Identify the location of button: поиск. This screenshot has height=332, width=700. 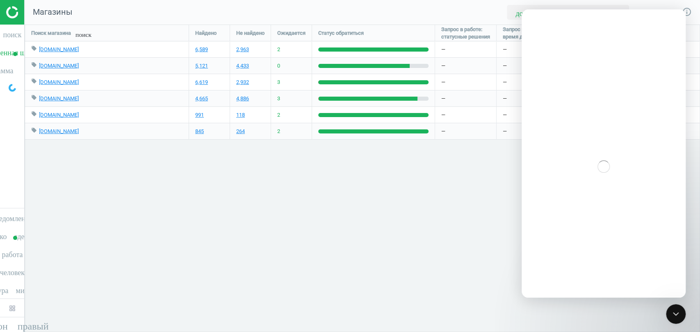
(83, 33).